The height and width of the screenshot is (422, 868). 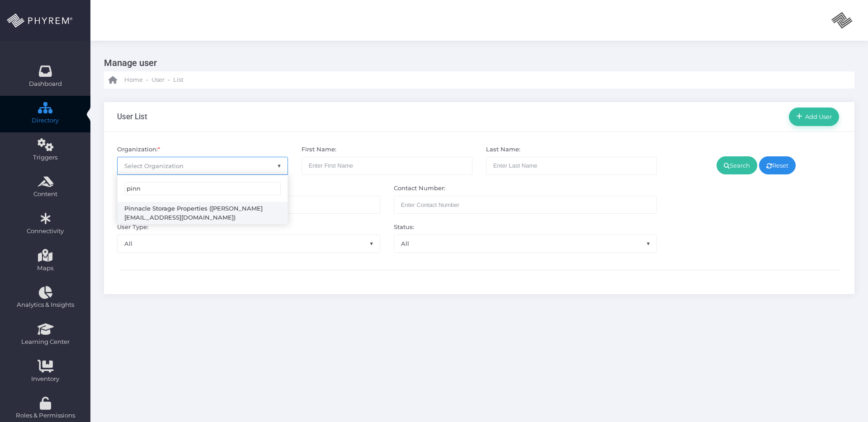 I want to click on a: Home, so click(x=126, y=80).